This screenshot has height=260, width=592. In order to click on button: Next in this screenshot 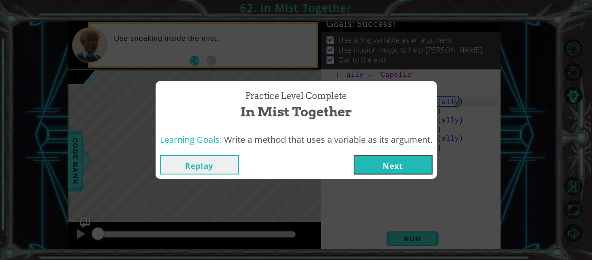, I will do `click(393, 164)`.